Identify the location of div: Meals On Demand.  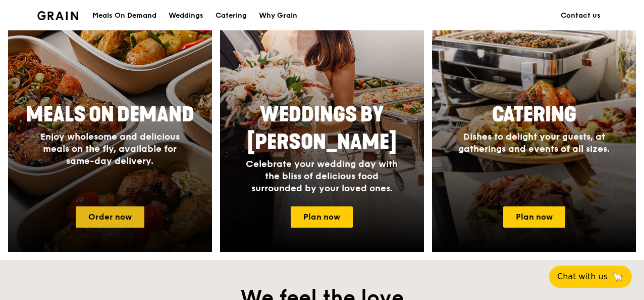
(124, 16).